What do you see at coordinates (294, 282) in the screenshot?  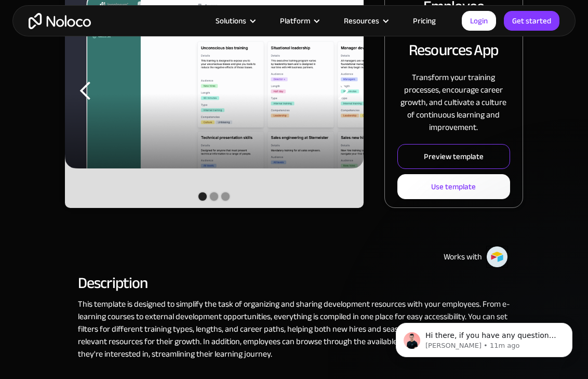 I see `h2: Description` at bounding box center [294, 282].